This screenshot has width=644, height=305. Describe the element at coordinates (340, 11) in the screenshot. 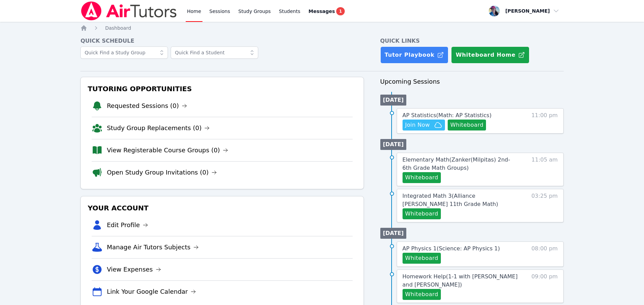

I see `span: 1` at that location.